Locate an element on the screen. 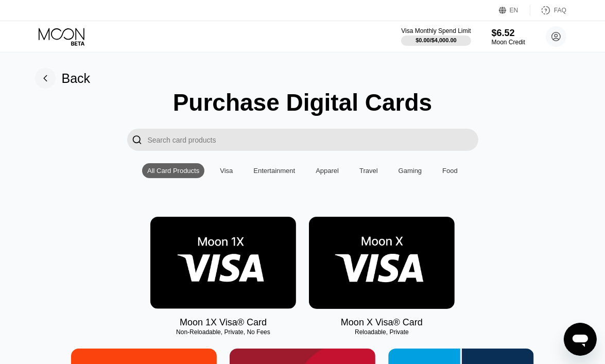  div: Purchase Digital Cards is located at coordinates (302, 102).